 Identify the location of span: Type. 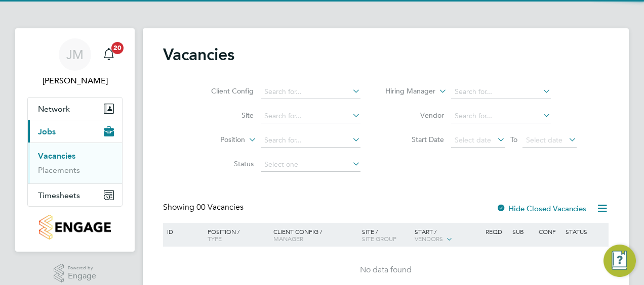
(214, 239).